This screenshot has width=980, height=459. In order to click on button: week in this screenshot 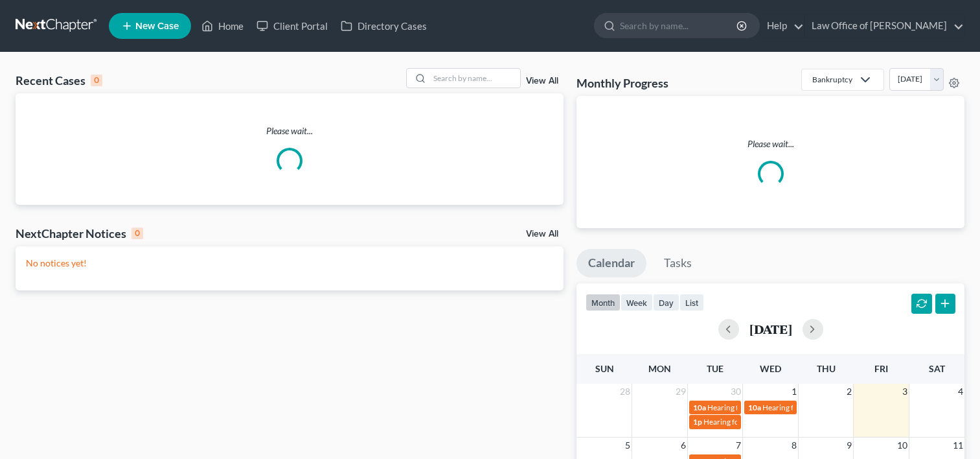, I will do `click(637, 302)`.